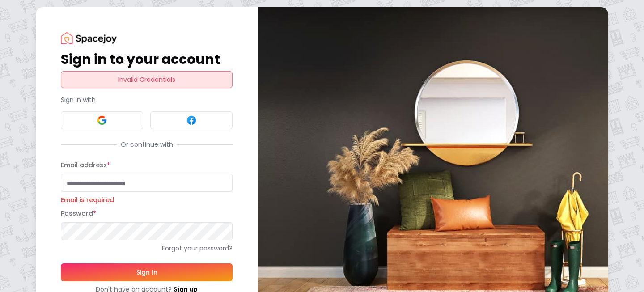  What do you see at coordinates (146, 144) in the screenshot?
I see `span: Or continue with` at bounding box center [146, 144].